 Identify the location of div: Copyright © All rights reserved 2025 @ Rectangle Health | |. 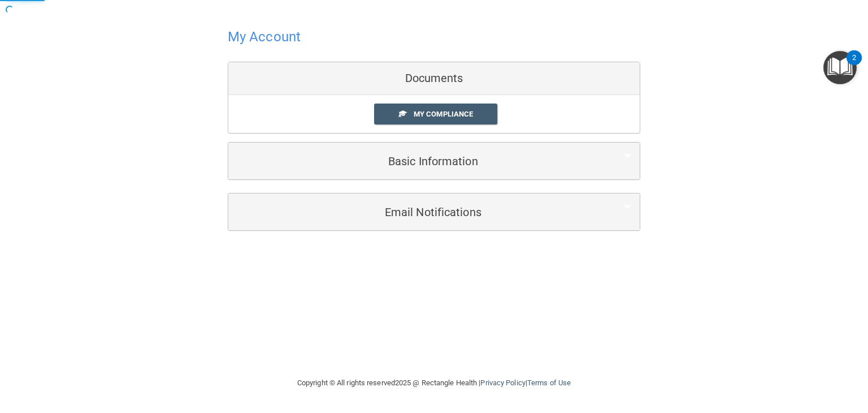
(434, 383).